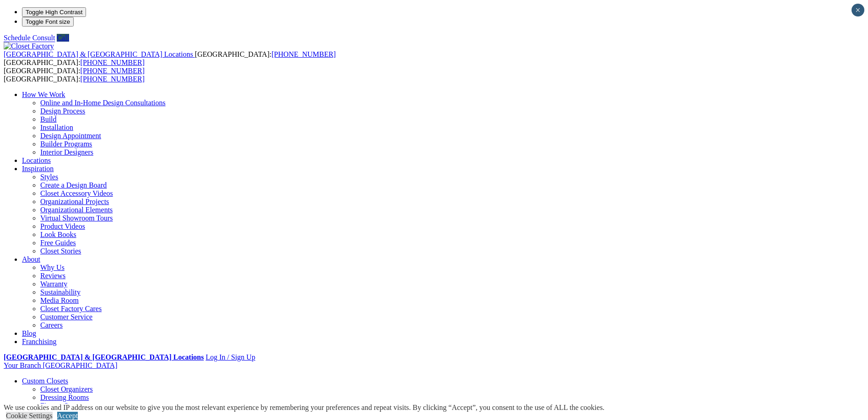  Describe the element at coordinates (43, 94) in the screenshot. I see `a: How We Work` at that location.